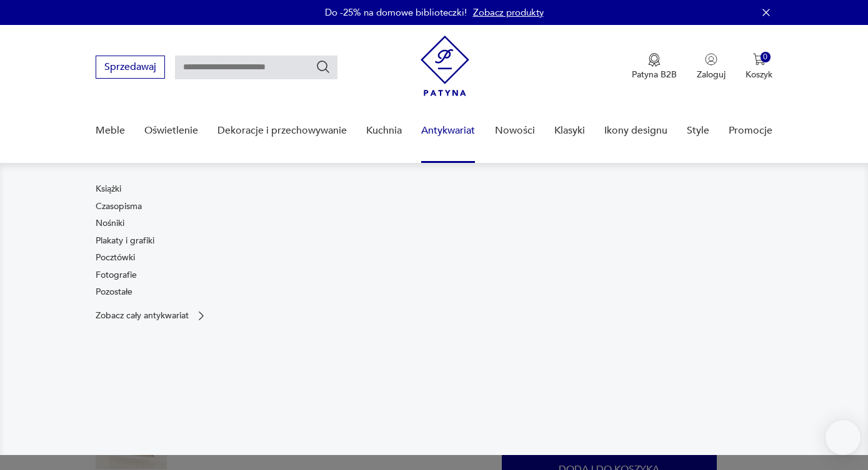  I want to click on a: Ikony designu, so click(635, 130).